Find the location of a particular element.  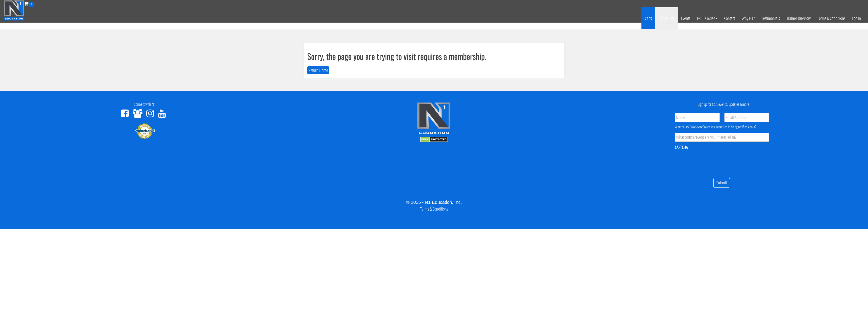

a: 0 is located at coordinates (29, 3).